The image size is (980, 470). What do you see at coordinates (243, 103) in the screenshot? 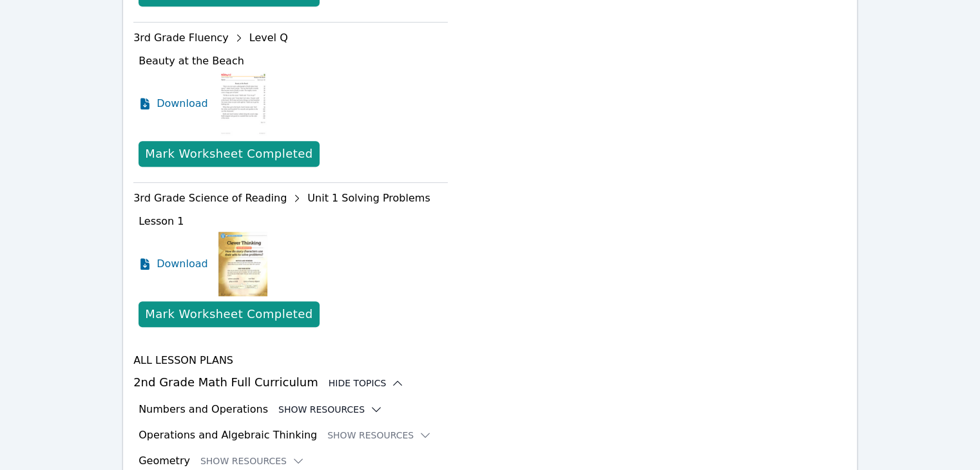
I see `img: Beauty at the Beach` at bounding box center [243, 103].